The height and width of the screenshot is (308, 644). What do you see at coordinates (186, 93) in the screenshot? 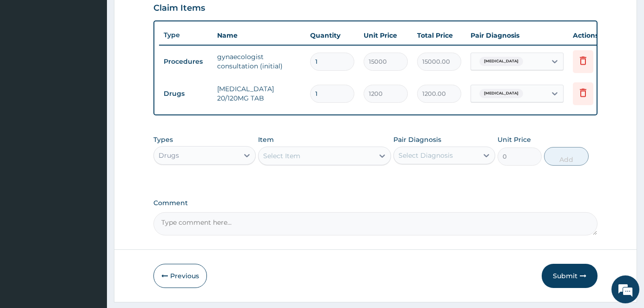
I see `td: Drugs` at bounding box center [186, 93].